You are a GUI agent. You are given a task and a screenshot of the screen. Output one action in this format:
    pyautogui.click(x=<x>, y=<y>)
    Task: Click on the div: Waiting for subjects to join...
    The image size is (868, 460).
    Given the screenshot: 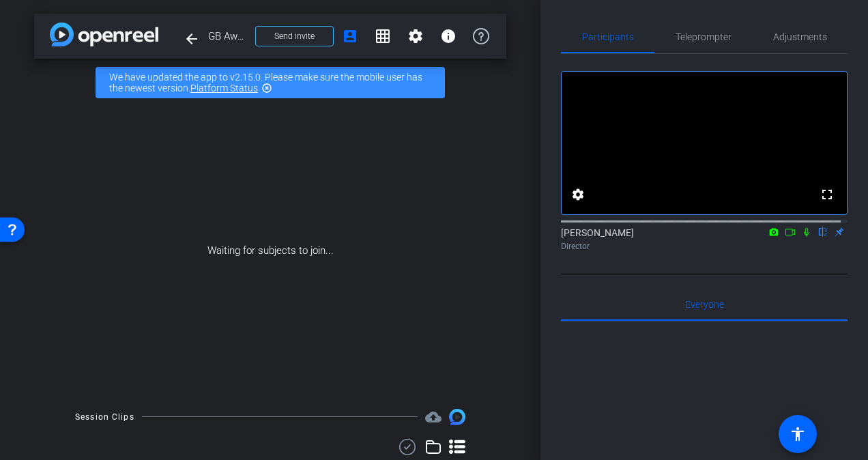 What is the action you would take?
    pyautogui.click(x=270, y=251)
    